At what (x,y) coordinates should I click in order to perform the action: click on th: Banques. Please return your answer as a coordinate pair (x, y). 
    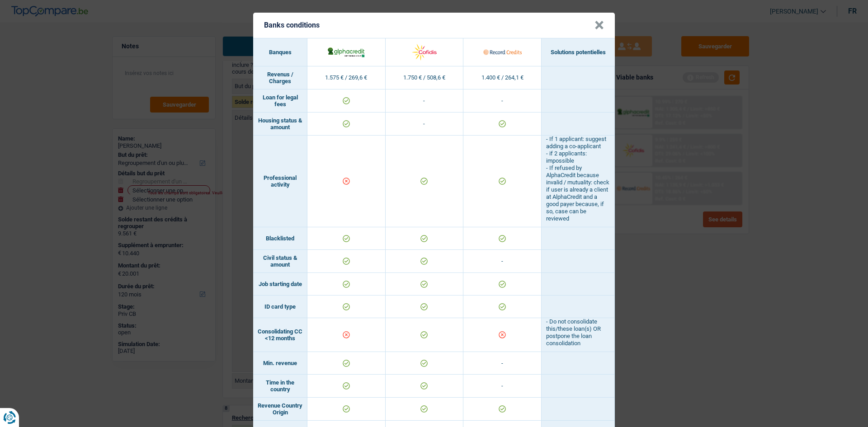
    Looking at the image, I should click on (280, 52).